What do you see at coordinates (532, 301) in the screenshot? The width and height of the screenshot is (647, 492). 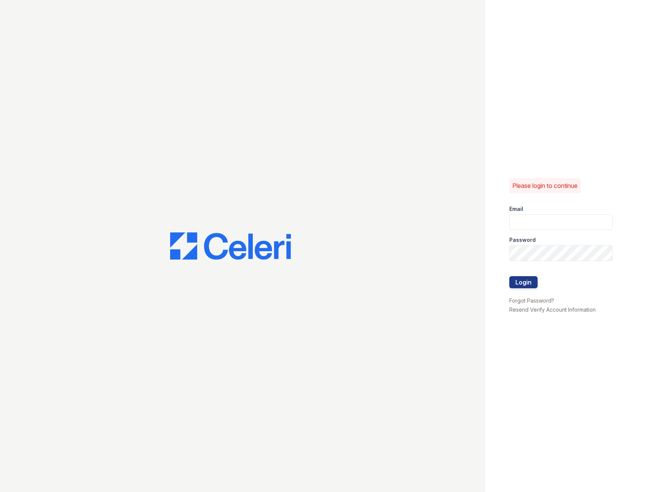 I see `a: Forgot Password?` at bounding box center [532, 301].